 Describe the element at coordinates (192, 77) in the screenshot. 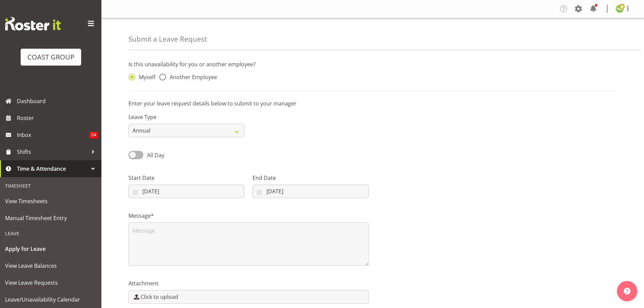

I see `span: Another Employee` at that location.